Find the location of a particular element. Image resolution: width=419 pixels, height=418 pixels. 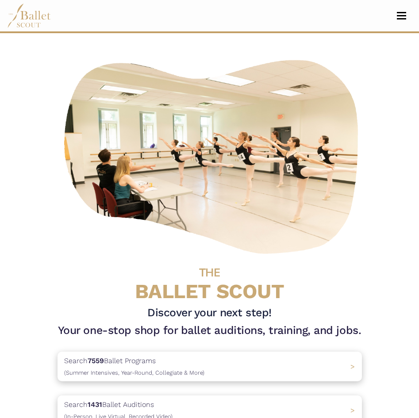

img: A group of ballerinas talking to each other in a ballet studio is located at coordinates (213, 155).